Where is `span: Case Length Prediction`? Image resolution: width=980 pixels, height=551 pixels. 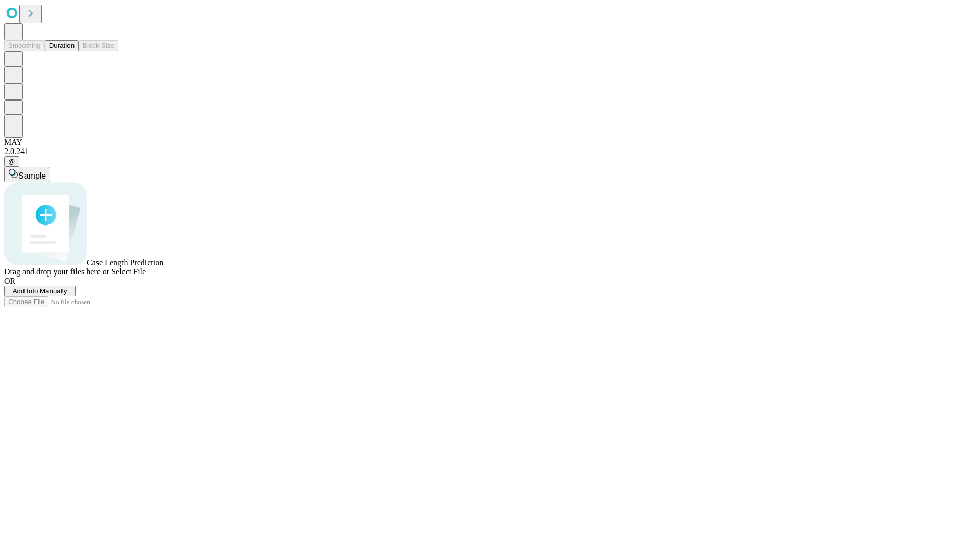 span: Case Length Prediction is located at coordinates (125, 262).